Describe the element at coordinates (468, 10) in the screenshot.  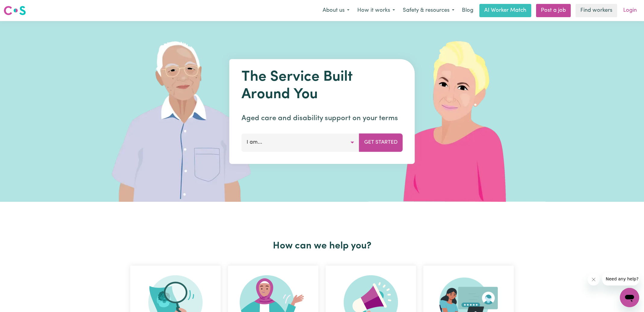
I see `a: Blog` at that location.